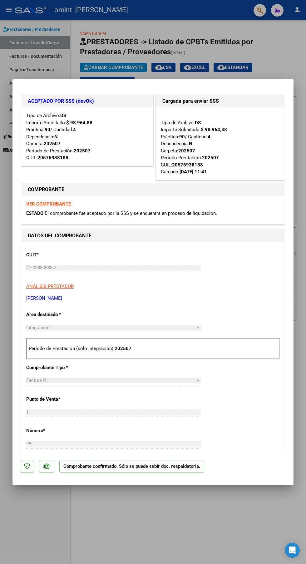  Describe the element at coordinates (220, 101) in the screenshot. I see `h1: Cargada para enviar SSS` at that location.